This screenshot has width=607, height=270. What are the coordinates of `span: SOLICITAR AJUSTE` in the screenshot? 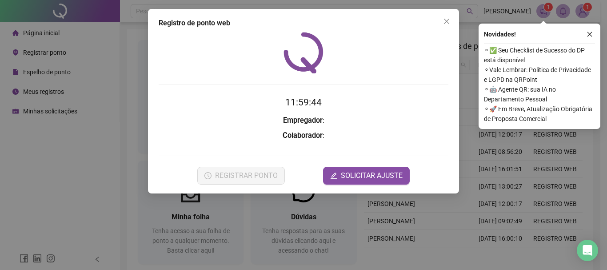 It's located at (371, 175).